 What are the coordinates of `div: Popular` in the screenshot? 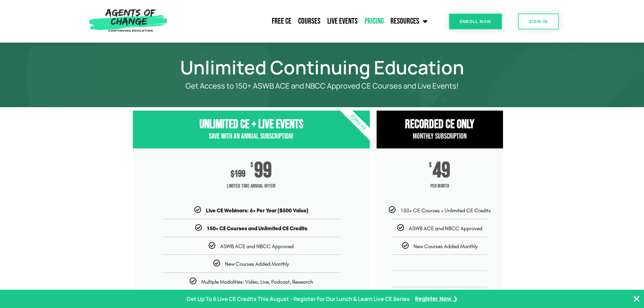 It's located at (358, 122).